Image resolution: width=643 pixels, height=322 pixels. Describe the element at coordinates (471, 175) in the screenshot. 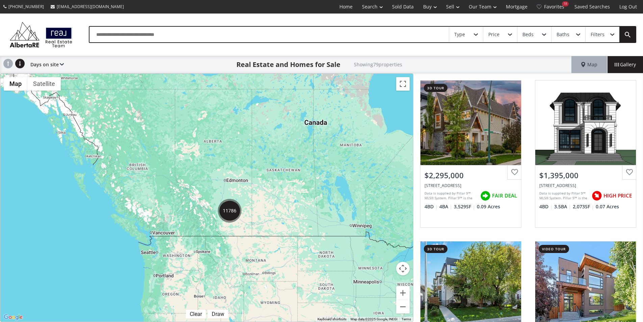

I see `div: $2,295,000` at that location.